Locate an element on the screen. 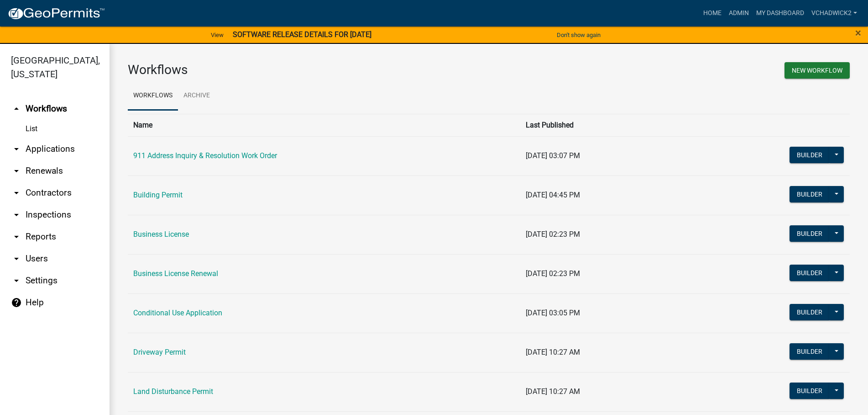  a: Conditional Use Application is located at coordinates (178, 313).